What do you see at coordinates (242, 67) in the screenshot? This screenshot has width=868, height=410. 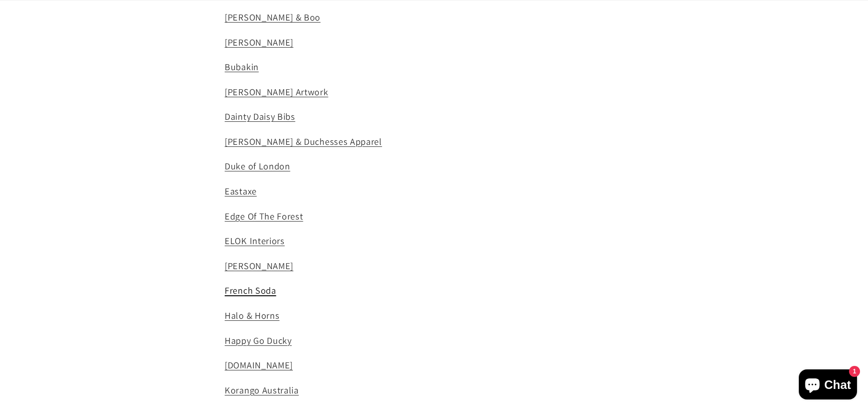 I see `a: Bubakin` at bounding box center [242, 67].